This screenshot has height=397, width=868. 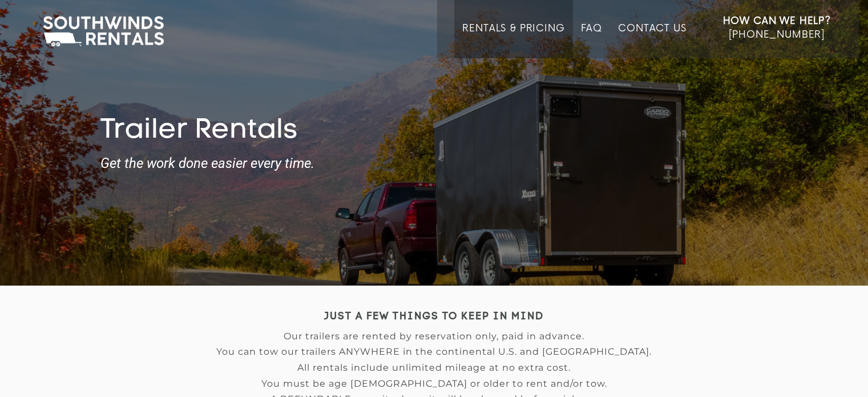 What do you see at coordinates (592, 40) in the screenshot?
I see `a: FAQ` at bounding box center [592, 40].